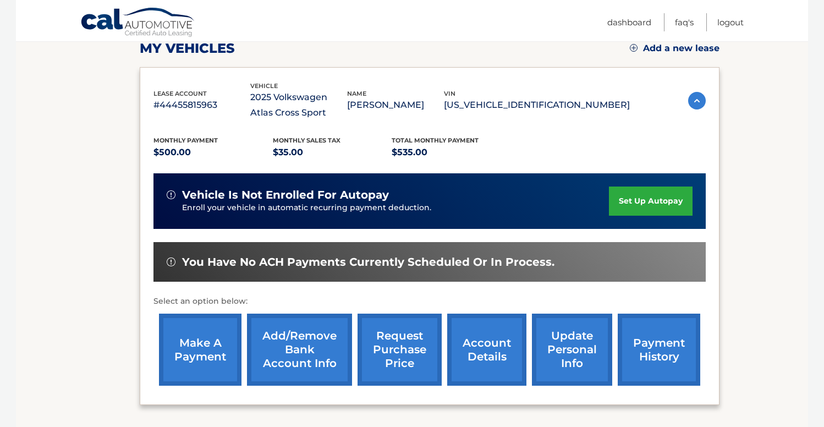 The height and width of the screenshot is (427, 824). Describe the element at coordinates (659, 349) in the screenshot. I see `a: payment history` at that location.